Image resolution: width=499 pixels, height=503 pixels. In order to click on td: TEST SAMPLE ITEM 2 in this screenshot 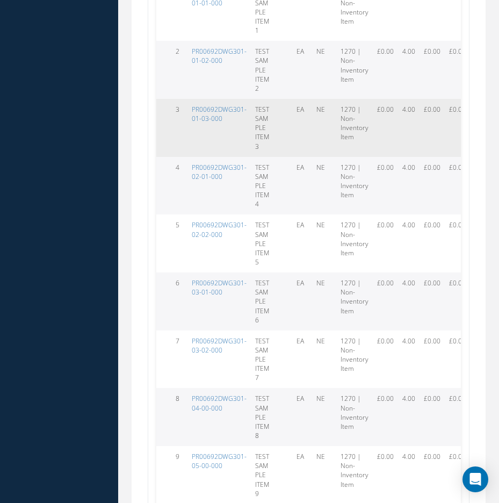, I will do `click(263, 70)`.